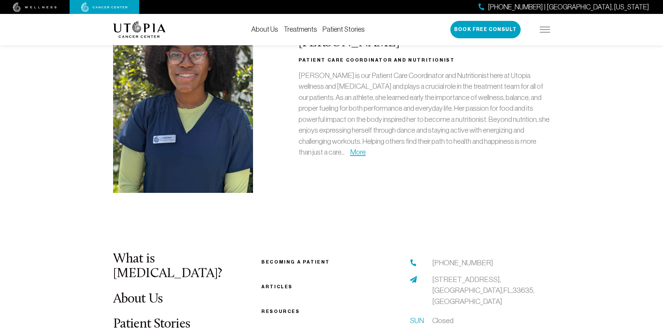 The width and height of the screenshot is (663, 329). Describe the element at coordinates (139, 30) in the screenshot. I see `img: logo` at that location.